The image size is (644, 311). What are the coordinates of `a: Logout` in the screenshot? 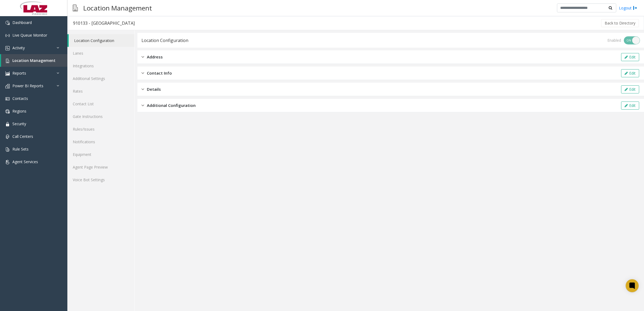 It's located at (628, 8).